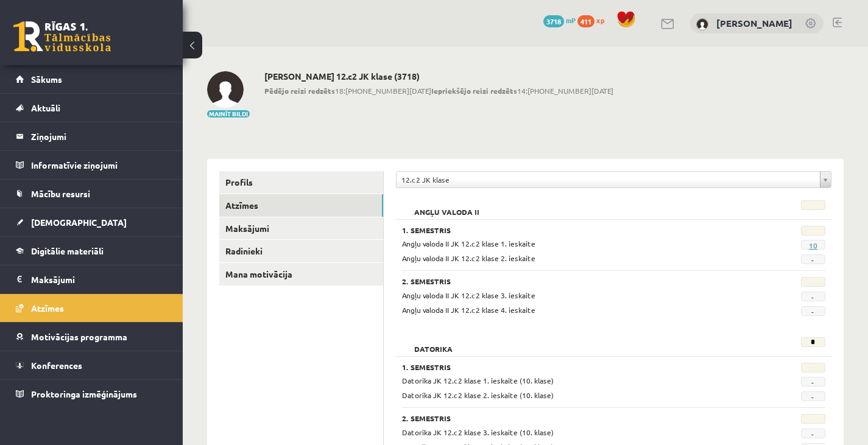 The height and width of the screenshot is (445, 868). I want to click on a: Mana motivācija, so click(301, 274).